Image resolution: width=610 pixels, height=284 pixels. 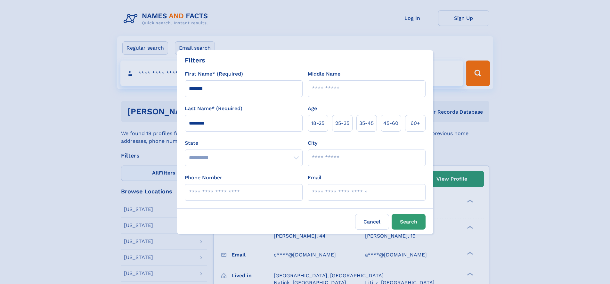 What do you see at coordinates (342, 123) in the screenshot?
I see `span: 25‑35` at bounding box center [342, 123].